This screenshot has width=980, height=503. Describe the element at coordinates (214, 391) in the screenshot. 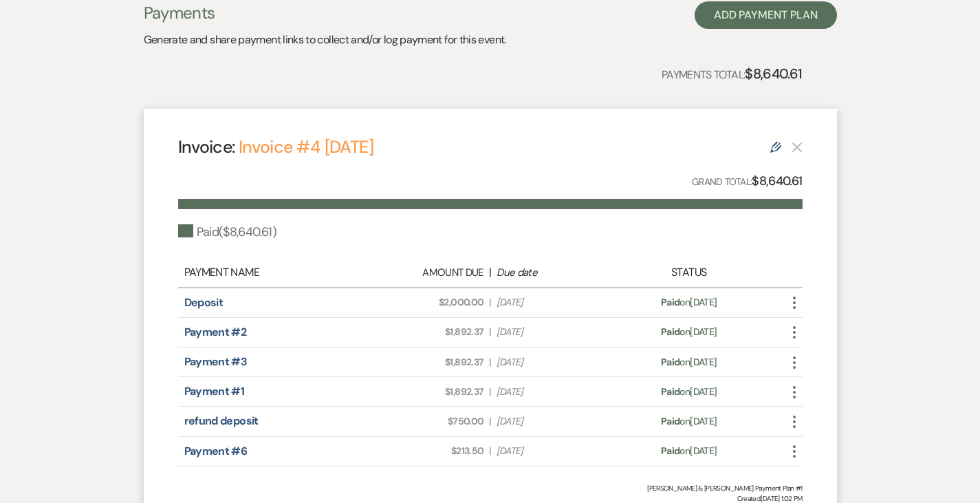

I see `a: Payment #1` at that location.